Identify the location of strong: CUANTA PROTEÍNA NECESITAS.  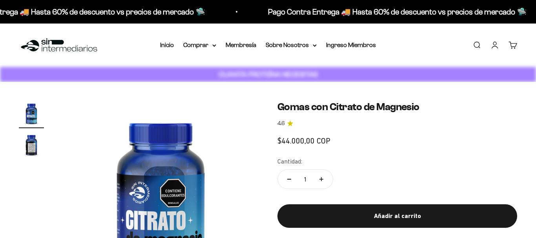
(268, 74).